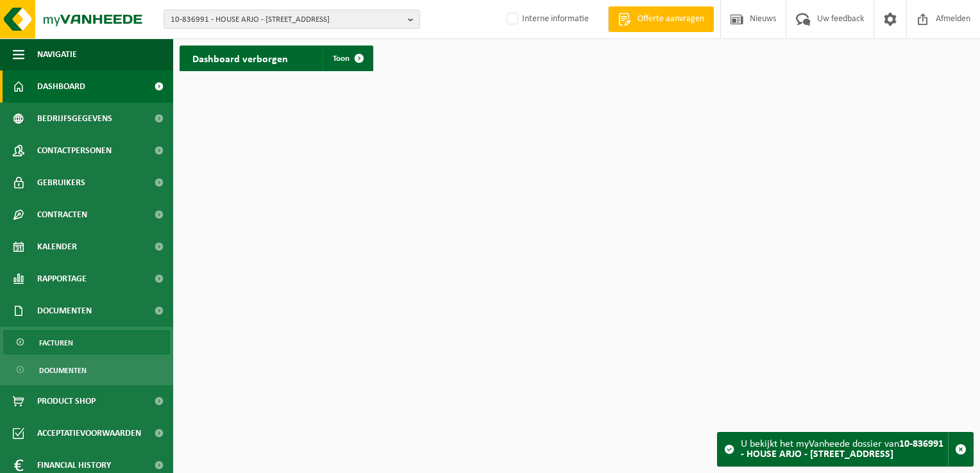 The image size is (980, 473). I want to click on h2: Dashboard verborgen, so click(240, 57).